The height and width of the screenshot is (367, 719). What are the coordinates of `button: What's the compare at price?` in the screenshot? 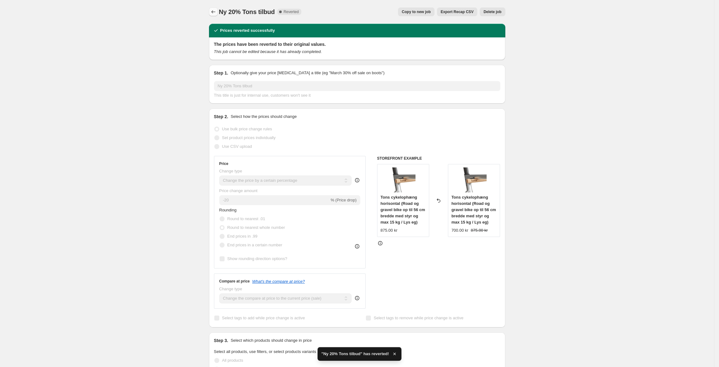 It's located at (278, 281).